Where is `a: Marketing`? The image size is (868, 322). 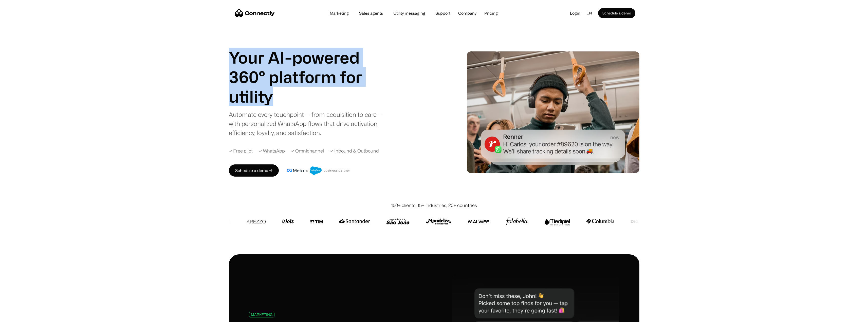 a: Marketing is located at coordinates (339, 13).